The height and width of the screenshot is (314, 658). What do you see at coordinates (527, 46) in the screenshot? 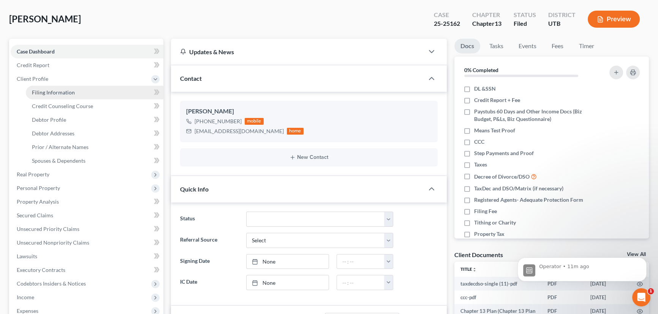
I see `a: Events` at bounding box center [527, 46].